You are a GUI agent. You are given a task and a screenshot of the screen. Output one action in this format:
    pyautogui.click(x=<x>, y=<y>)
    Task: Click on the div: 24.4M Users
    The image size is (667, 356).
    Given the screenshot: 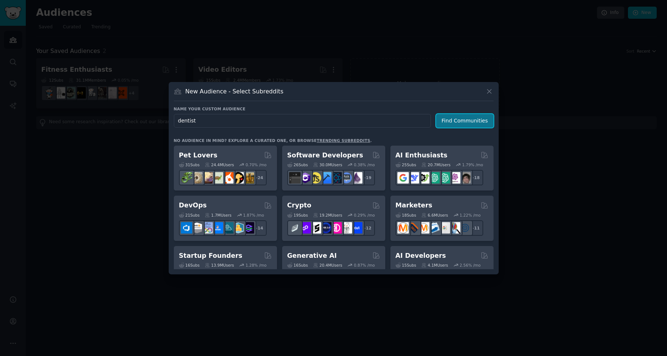 What is the action you would take?
    pyautogui.click(x=219, y=165)
    